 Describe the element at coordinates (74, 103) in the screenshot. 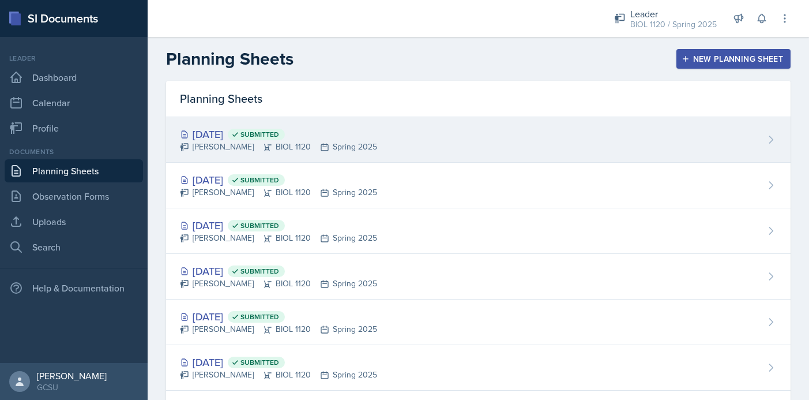

I see `a: Calendar` at that location.